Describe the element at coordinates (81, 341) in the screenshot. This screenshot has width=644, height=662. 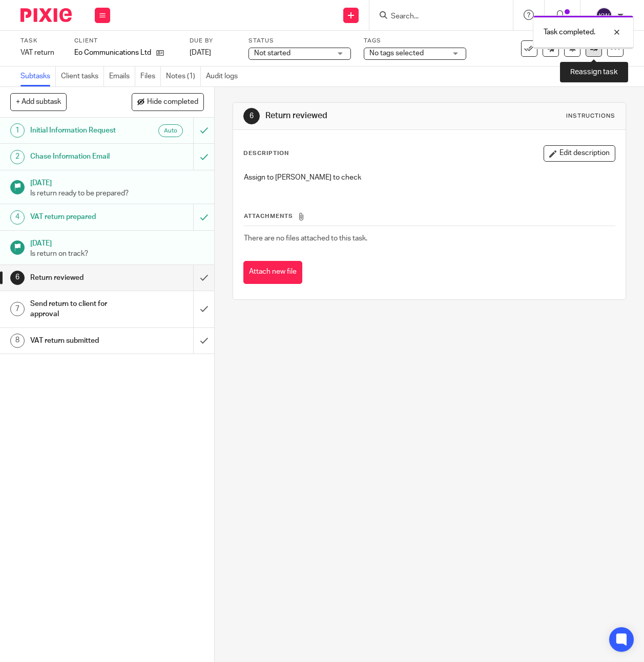
I see `h1: VAT return submitted` at that location.